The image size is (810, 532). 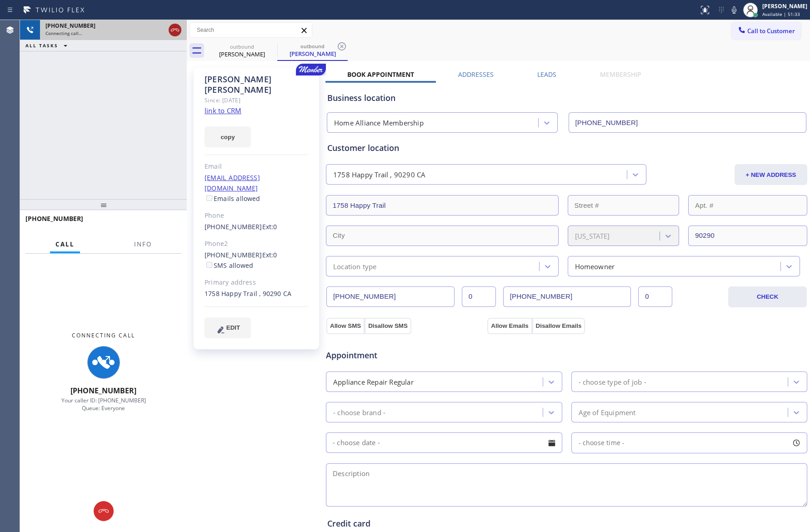 What do you see at coordinates (256, 244) in the screenshot?
I see `div: Phone2` at bounding box center [256, 244].